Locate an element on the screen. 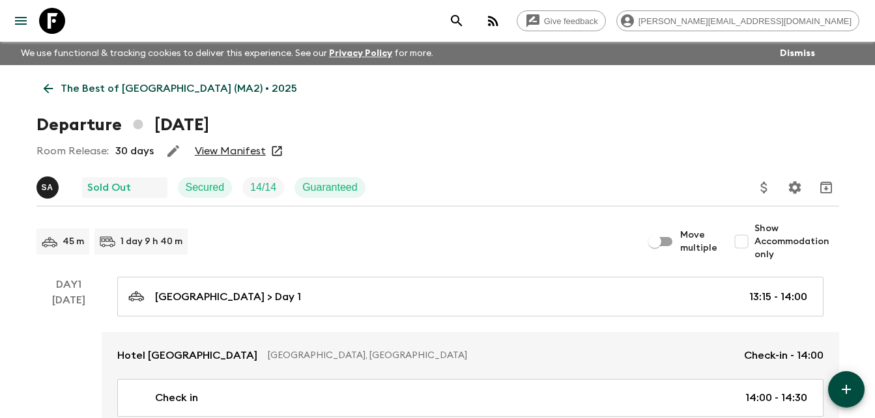 This screenshot has width=875, height=418. p: 1 day 9 h 40 m is located at coordinates (151, 242).